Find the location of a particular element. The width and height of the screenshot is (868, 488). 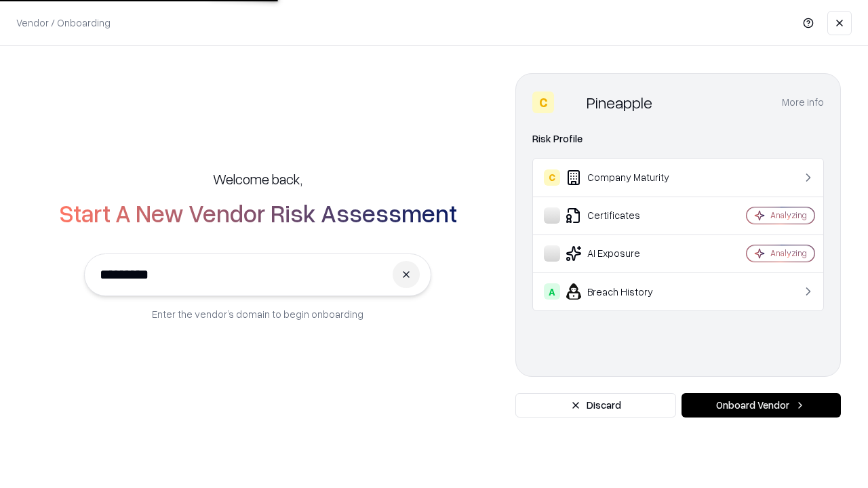

button: Onboard Vendor is located at coordinates (761, 405).